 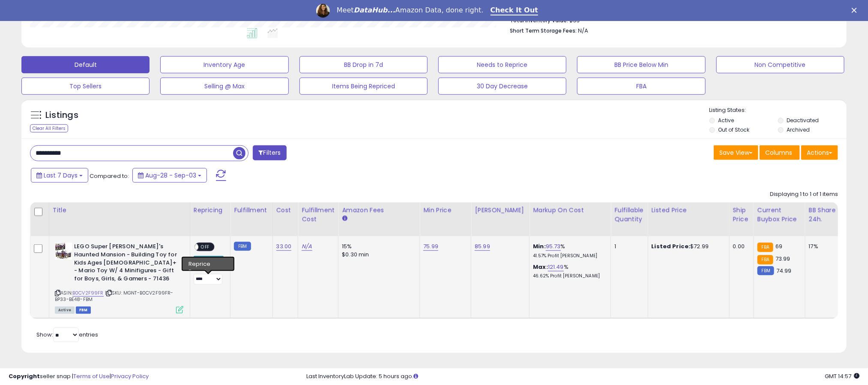 I want to click on p: Listing States:, so click(x=778, y=110).